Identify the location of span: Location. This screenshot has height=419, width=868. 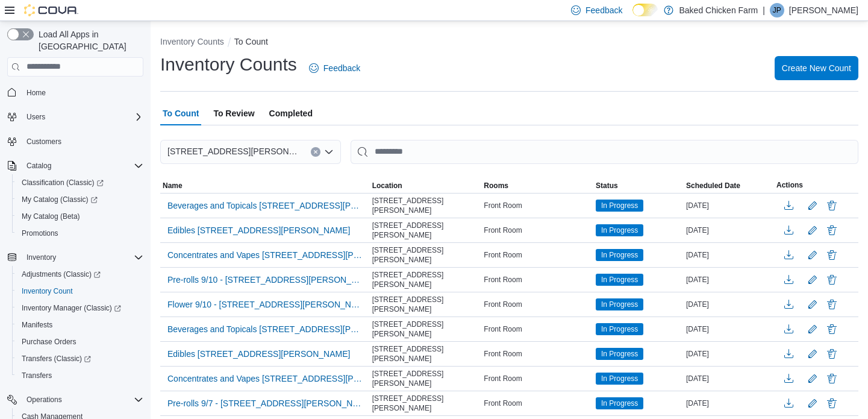
(387, 186).